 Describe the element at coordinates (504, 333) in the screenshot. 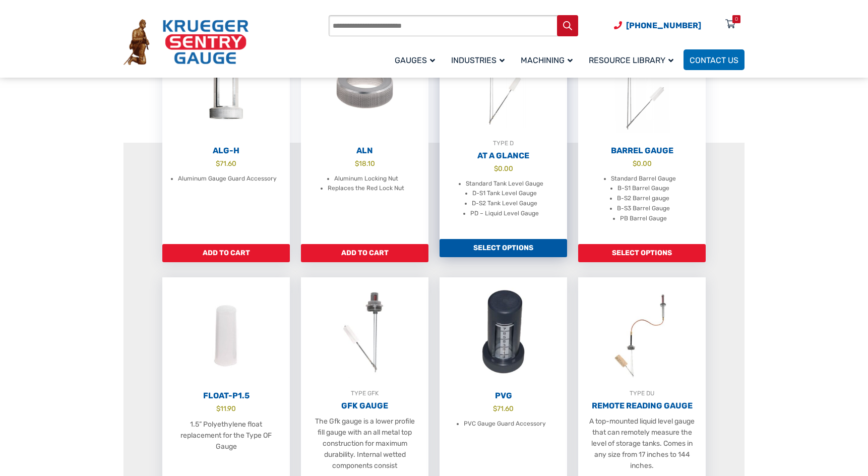

I see `img: PVG` at that location.